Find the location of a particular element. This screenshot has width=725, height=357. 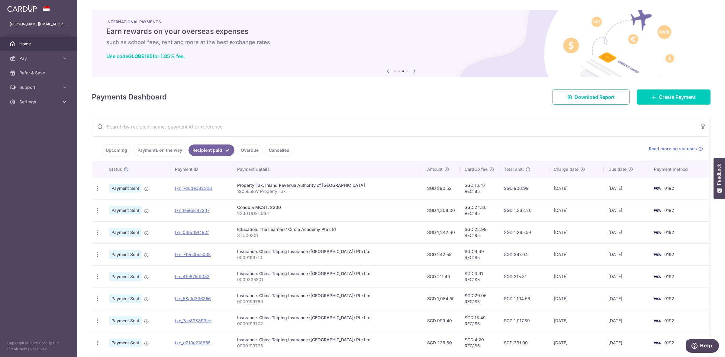

td: SGD 215.31 is located at coordinates (524, 276).